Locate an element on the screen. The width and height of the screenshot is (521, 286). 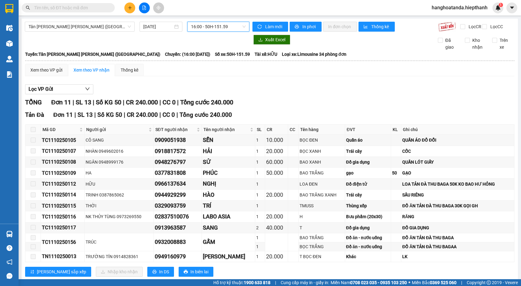
span: Kho nhận is located at coordinates (478, 44).